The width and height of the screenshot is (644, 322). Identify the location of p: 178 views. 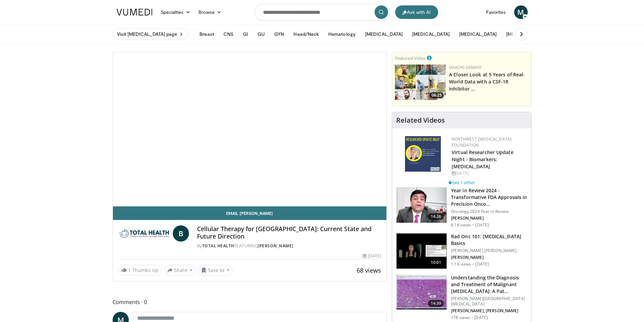
(461, 317).